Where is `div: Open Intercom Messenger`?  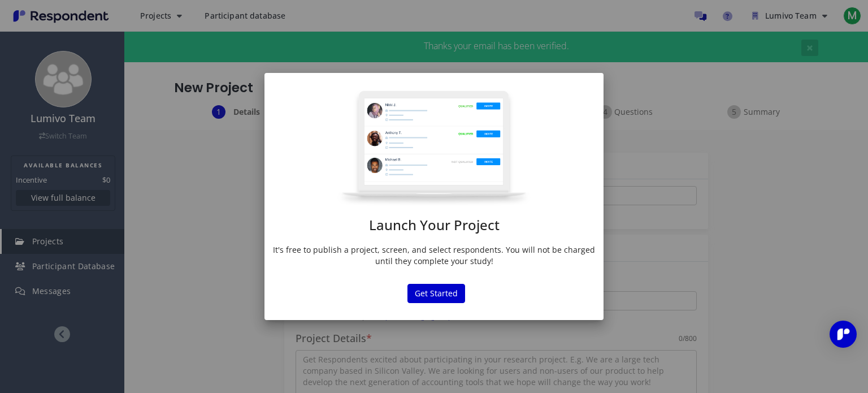 div: Open Intercom Messenger is located at coordinates (843, 334).